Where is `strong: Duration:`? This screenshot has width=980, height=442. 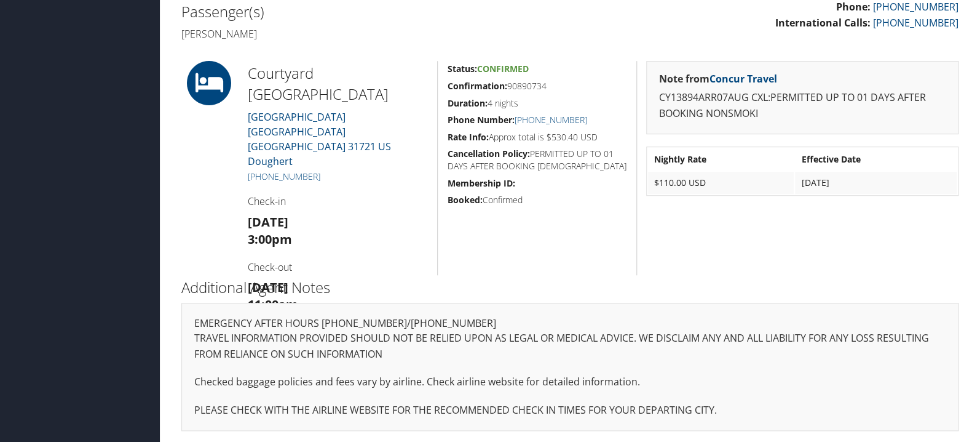
strong: Duration: is located at coordinates (467, 103).